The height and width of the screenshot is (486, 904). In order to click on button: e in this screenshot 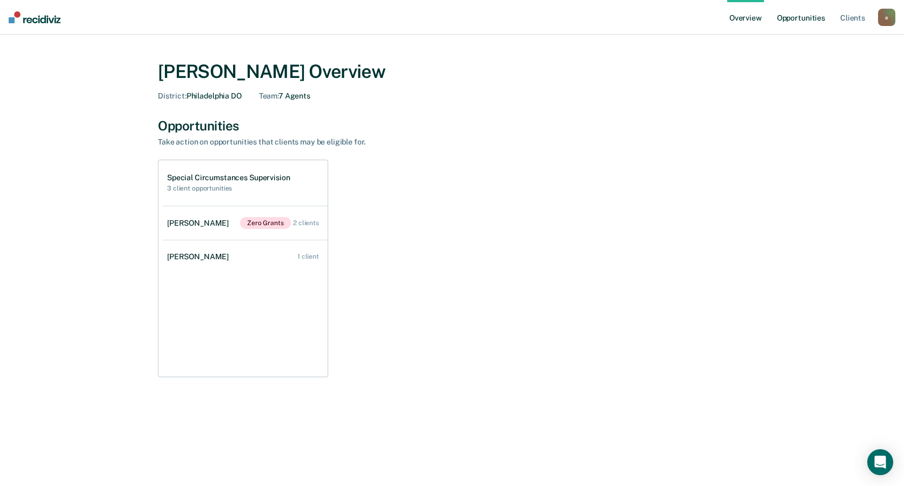, I will do `click(887, 17)`.